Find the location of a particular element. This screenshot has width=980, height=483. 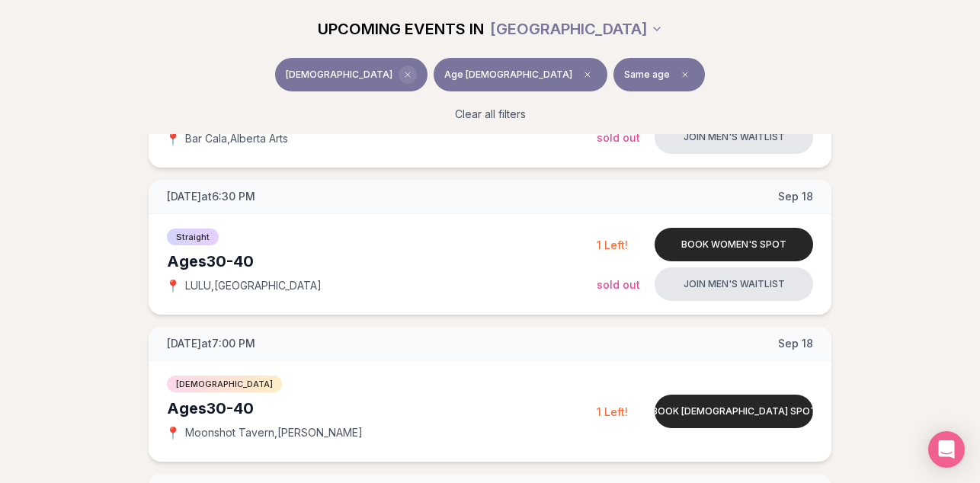

a: Book women's spot is located at coordinates (734, 244).